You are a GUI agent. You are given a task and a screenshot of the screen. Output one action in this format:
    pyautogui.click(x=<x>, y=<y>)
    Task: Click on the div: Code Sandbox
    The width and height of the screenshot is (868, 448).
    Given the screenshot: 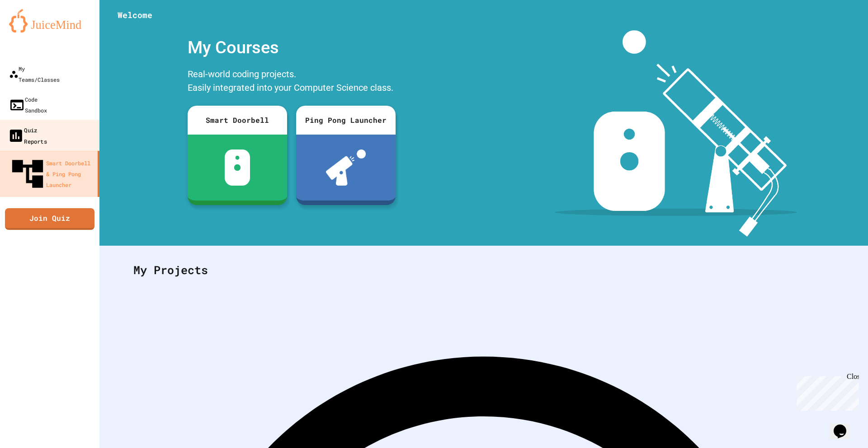 What is the action you would take?
    pyautogui.click(x=28, y=105)
    